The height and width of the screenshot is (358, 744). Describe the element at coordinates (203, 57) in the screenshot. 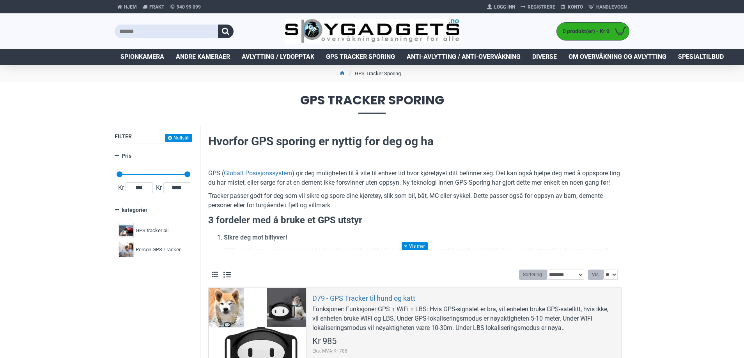

I see `span: Andre kameraer` at that location.